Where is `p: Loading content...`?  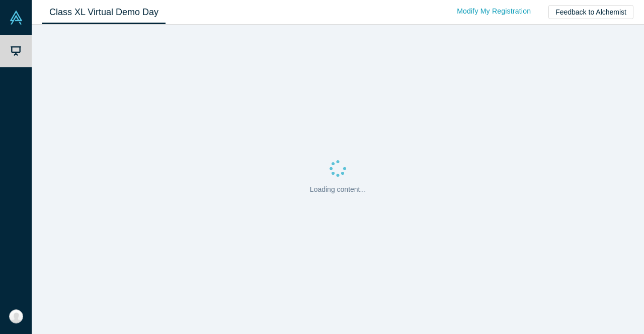 p: Loading content... is located at coordinates (338, 189).